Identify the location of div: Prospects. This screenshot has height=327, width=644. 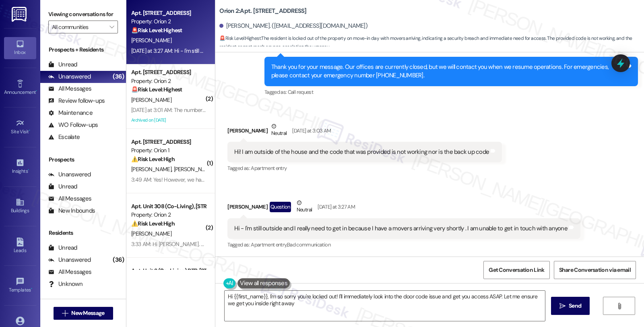
(83, 159).